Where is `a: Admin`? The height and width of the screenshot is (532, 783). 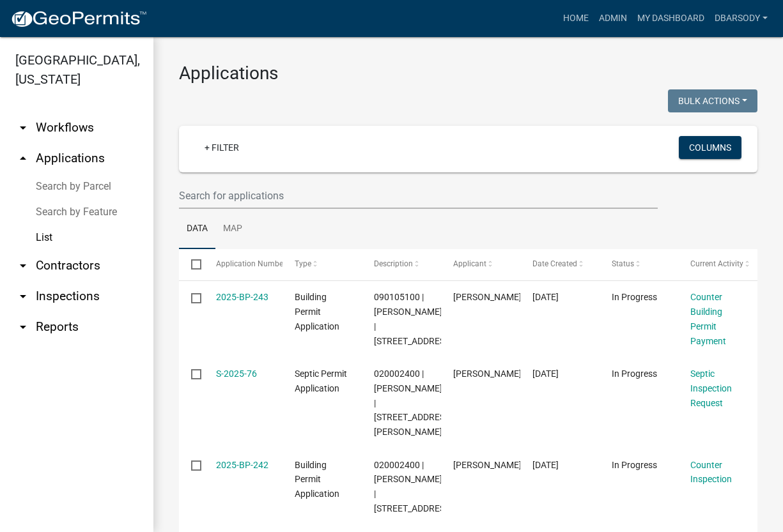
a: Admin is located at coordinates (613, 19).